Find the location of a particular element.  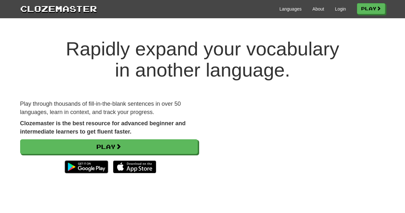

a: Clozemaster is located at coordinates (59, 8).